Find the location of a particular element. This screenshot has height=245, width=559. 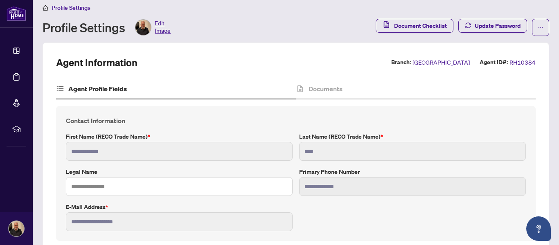

span: Edit Image is located at coordinates (162, 27).